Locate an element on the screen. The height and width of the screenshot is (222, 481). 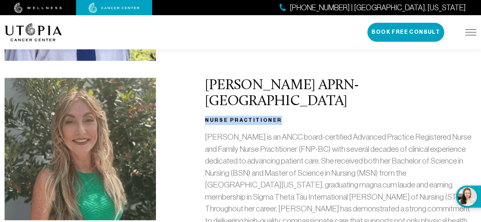
img: wellness is located at coordinates (38, 8).